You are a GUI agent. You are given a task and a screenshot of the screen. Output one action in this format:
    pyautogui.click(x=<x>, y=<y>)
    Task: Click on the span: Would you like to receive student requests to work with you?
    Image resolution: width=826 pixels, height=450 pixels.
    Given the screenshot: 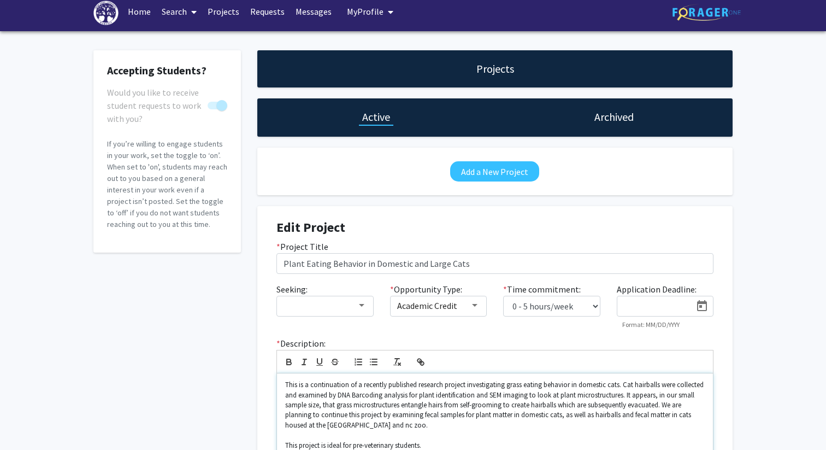 What is the action you would take?
    pyautogui.click(x=155, y=105)
    